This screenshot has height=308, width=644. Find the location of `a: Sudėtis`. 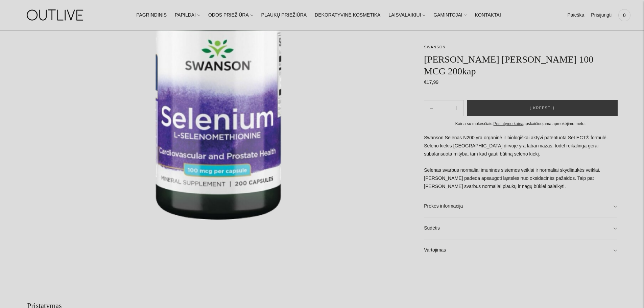

a: Sudėtis is located at coordinates (520, 228).